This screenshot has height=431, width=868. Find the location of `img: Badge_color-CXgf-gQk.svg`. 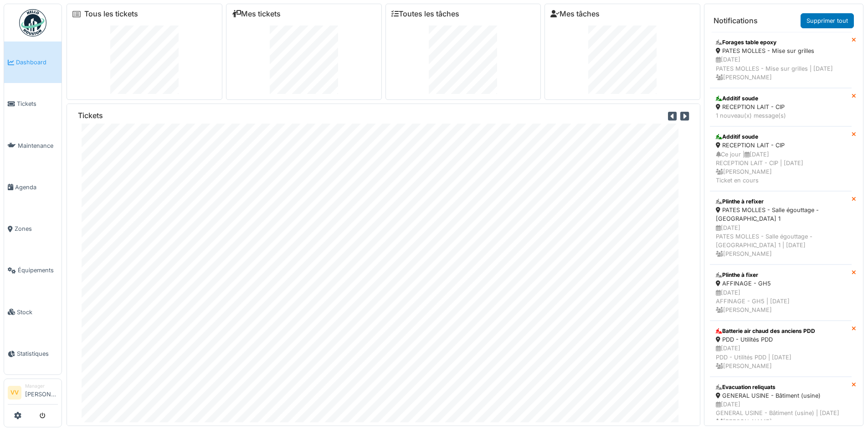

img: Badge_color-CXgf-gQk.svg is located at coordinates (33, 23).